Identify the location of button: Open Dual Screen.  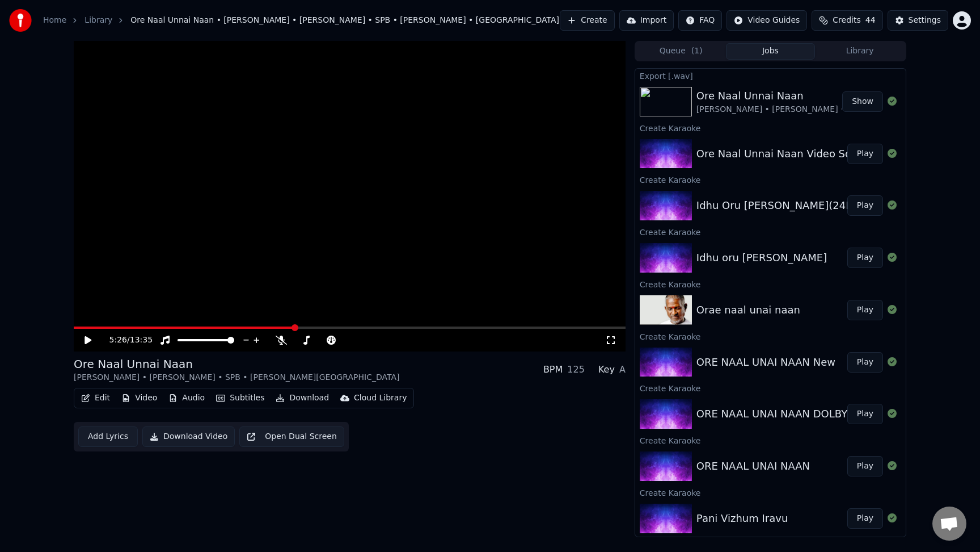
(292, 436).